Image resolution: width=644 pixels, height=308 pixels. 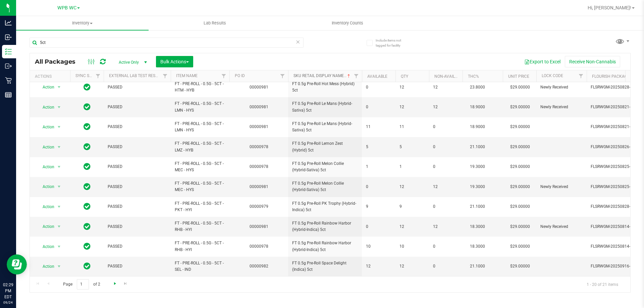 What do you see at coordinates (613, 77) in the screenshot?
I see `a: Flourish Package ID` at bounding box center [613, 77].